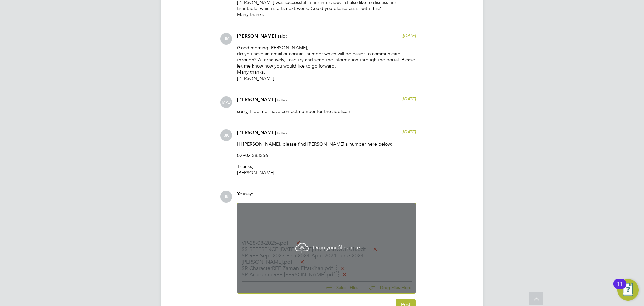 This screenshot has height=306, width=644. I want to click on button: Open Resource Center, 11 new notifications, so click(628, 289).